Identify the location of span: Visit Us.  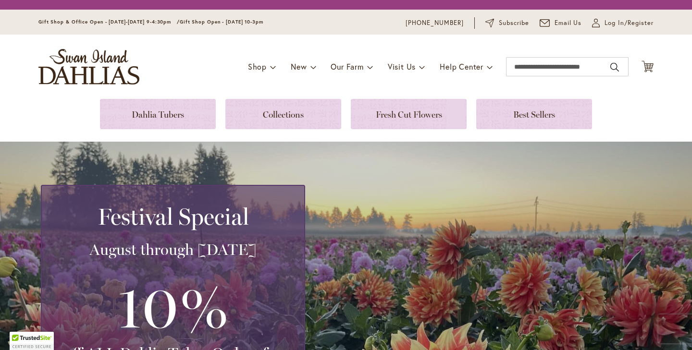
(402, 66).